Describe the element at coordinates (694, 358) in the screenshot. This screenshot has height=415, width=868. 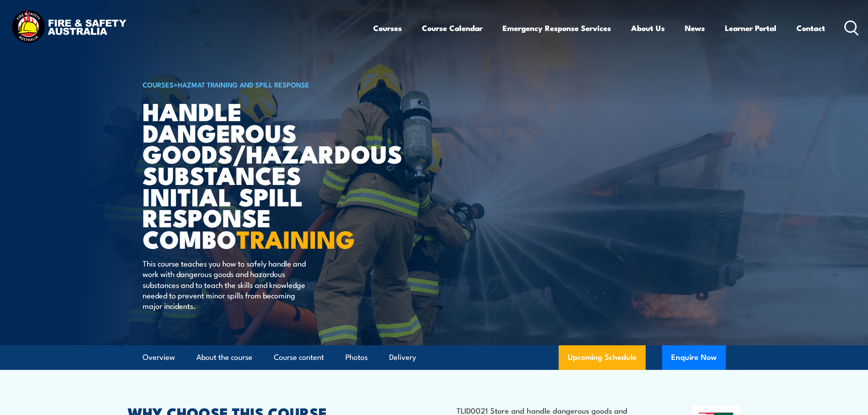
I see `button: Enquire Now` at that location.